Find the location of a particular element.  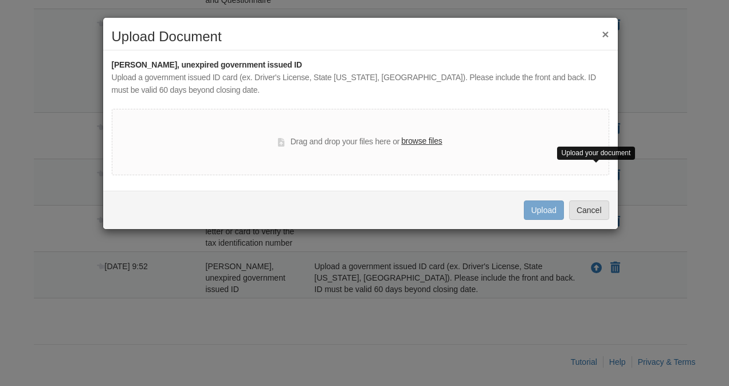

label: browse files is located at coordinates (421, 142).